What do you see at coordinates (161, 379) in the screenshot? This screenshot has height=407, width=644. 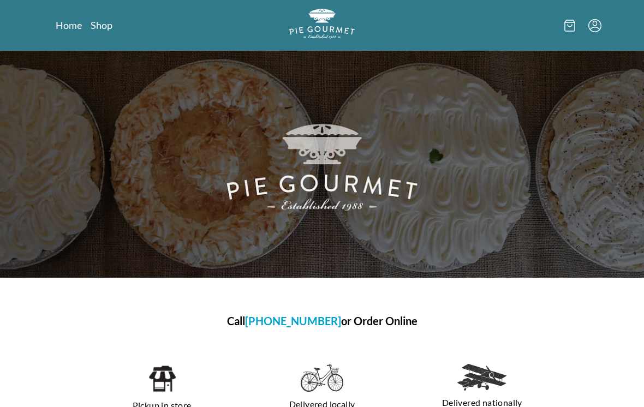 I see `img: pickup in store` at bounding box center [161, 379].